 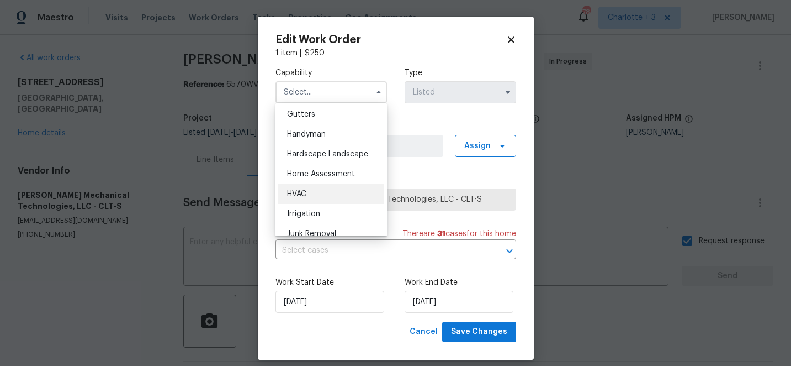 What do you see at coordinates (306, 134) in the screenshot?
I see `span: Handyman` at bounding box center [306, 134].